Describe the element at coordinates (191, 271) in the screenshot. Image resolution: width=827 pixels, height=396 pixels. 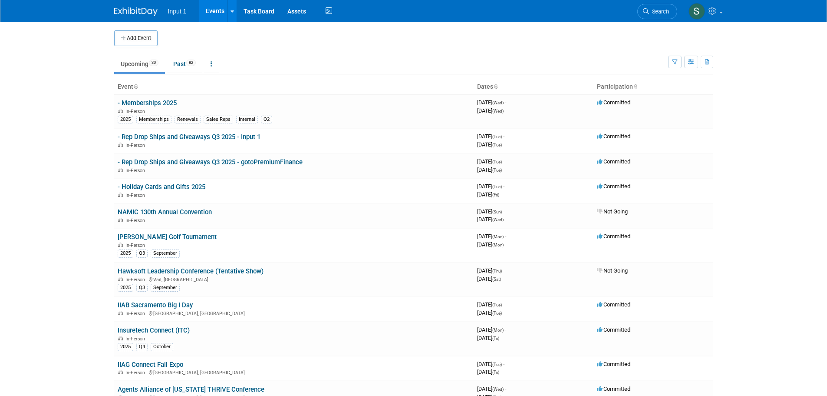
I see `a: Hawksoft Leadership Conference (Tentative Show)` at that location.